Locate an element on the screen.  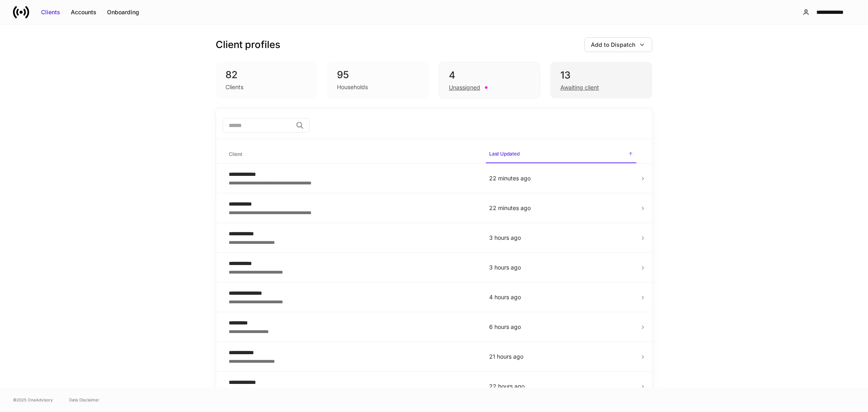
h6: Client is located at coordinates (236, 154).